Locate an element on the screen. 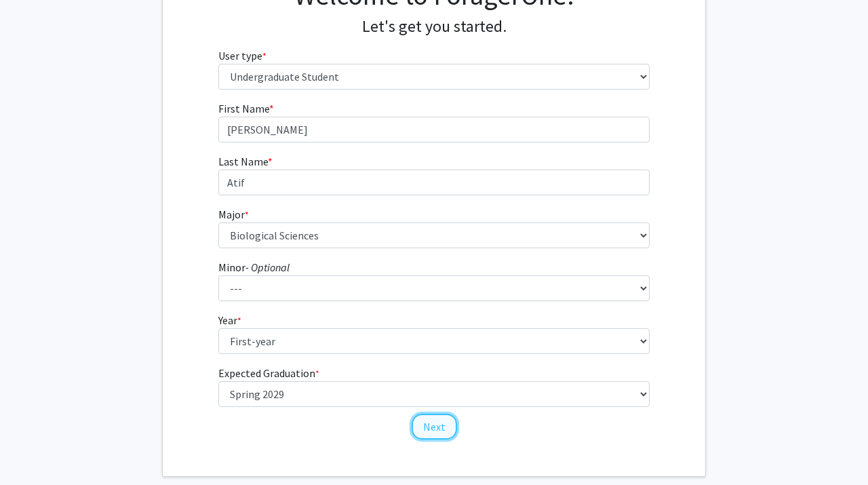 The height and width of the screenshot is (485, 868). label: Major is located at coordinates (233, 215).